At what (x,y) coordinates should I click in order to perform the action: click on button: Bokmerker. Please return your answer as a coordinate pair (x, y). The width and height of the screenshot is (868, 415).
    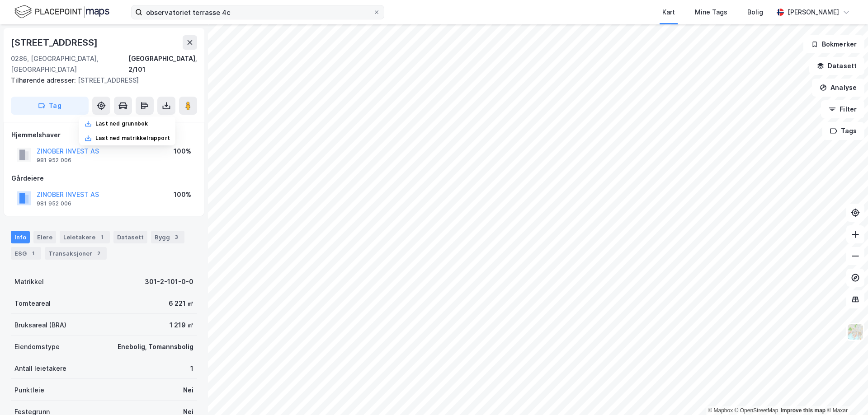
    Looking at the image, I should click on (834, 44).